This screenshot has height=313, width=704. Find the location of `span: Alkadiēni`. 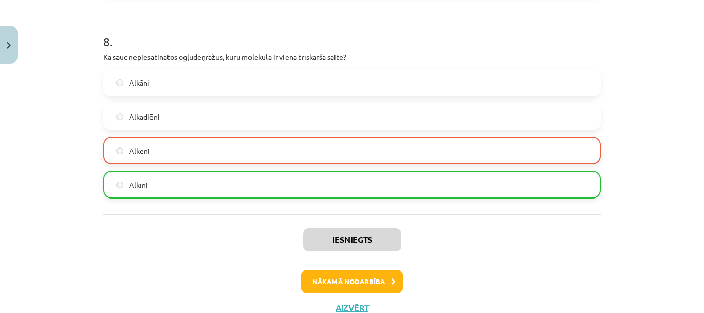

span: Alkadiēni is located at coordinates (144, 116).